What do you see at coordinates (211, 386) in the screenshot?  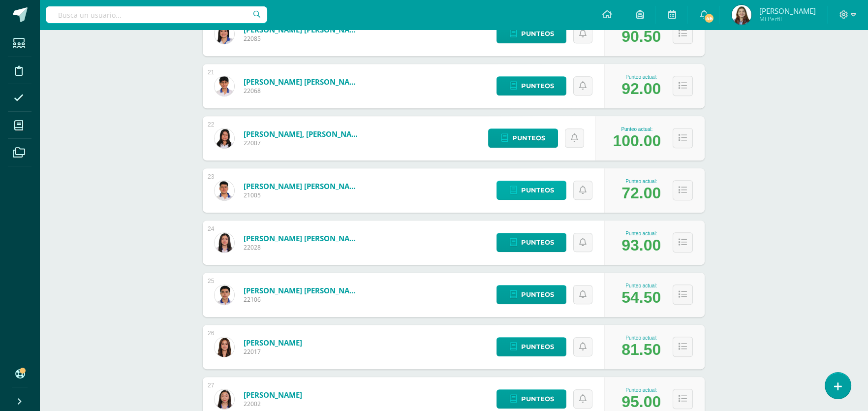 I see `div: 27` at bounding box center [211, 386].